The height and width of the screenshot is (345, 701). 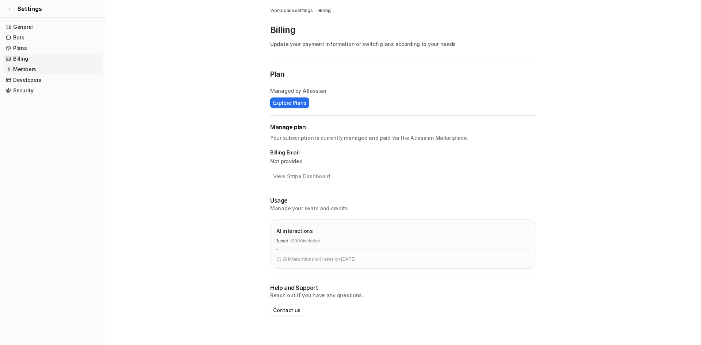 I want to click on h2: Manage plan, so click(x=403, y=127).